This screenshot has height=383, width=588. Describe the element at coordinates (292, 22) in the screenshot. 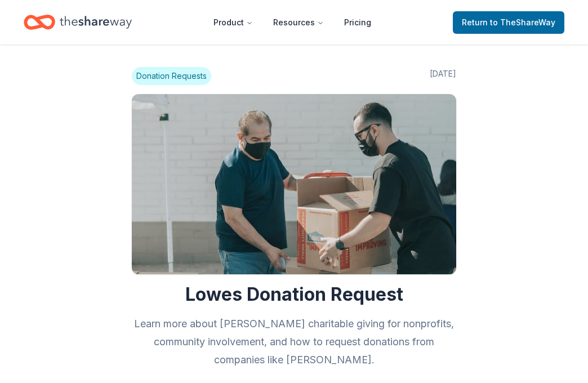

I see `nav: Main` at that location.